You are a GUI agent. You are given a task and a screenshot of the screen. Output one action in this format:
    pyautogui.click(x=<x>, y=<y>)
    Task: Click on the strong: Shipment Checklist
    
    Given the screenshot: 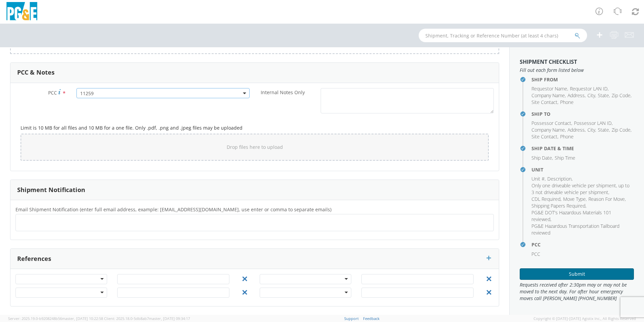 What is the action you would take?
    pyautogui.click(x=549, y=62)
    